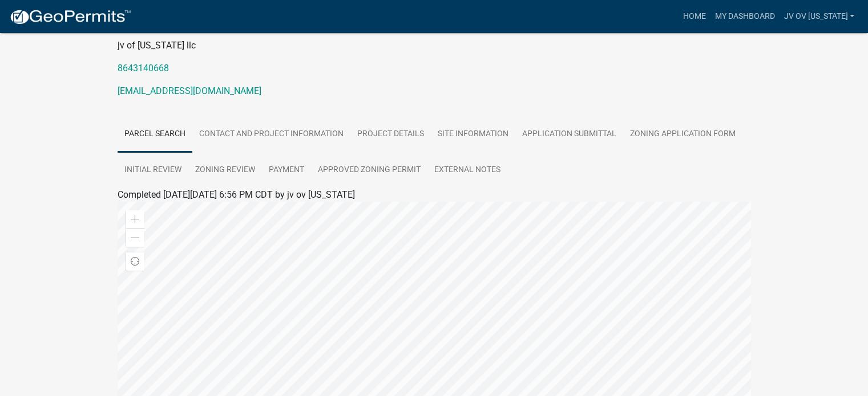 The width and height of the screenshot is (868, 396). Describe the element at coordinates (694, 16) in the screenshot. I see `a: Home` at that location.